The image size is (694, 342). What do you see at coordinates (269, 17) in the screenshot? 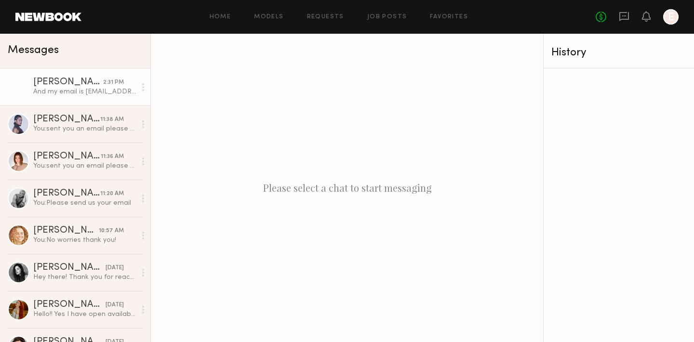
I see `a: Models` at bounding box center [269, 17].